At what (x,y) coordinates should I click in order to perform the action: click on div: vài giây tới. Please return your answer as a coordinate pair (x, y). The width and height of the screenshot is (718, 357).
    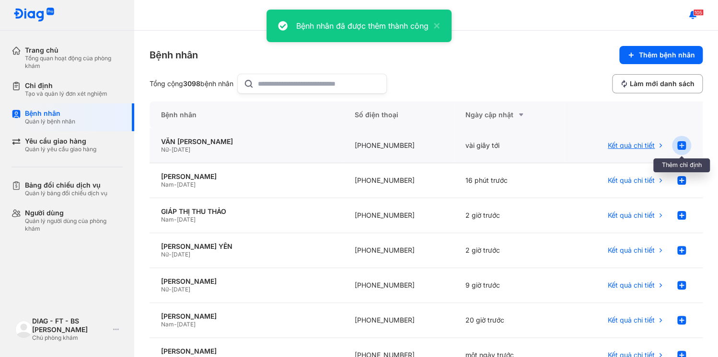
    Looking at the image, I should click on (509, 146).